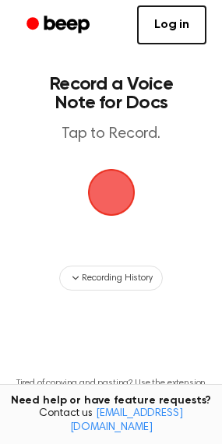 This screenshot has width=222, height=444. What do you see at coordinates (111, 192) in the screenshot?
I see `button: Beep Logo` at bounding box center [111, 192].